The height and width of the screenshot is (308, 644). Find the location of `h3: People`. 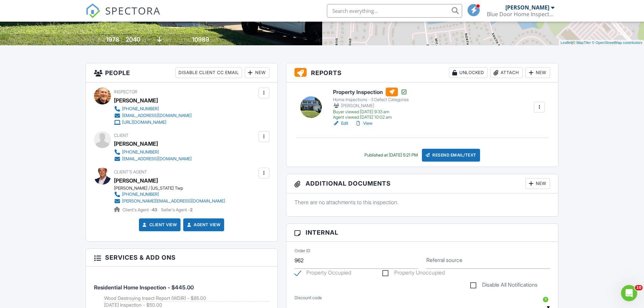

h3: People is located at coordinates (182, 73).